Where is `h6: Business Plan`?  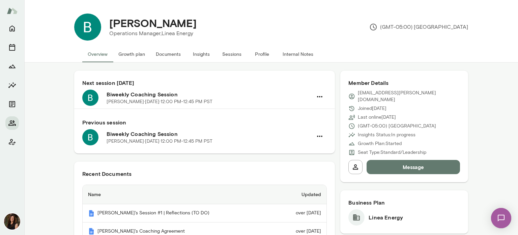 h6: Business Plan is located at coordinates (404, 202).